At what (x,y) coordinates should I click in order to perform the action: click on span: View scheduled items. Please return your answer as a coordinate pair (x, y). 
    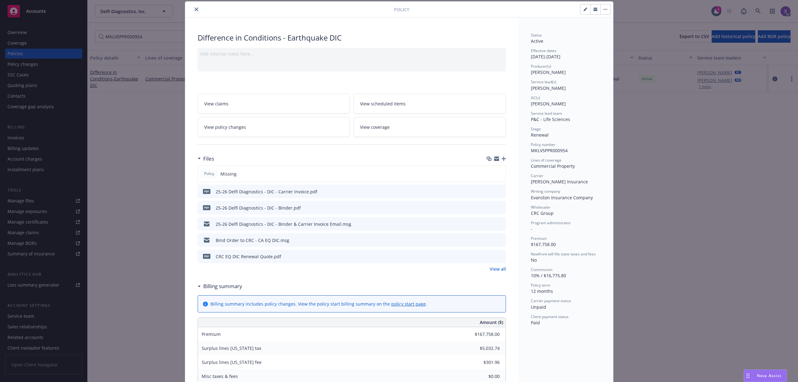
    Looking at the image, I should click on (383, 103).